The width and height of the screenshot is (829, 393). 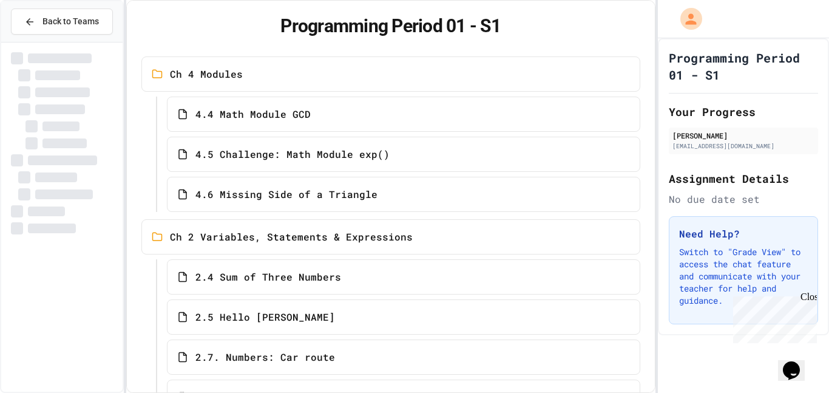 What do you see at coordinates (206, 74) in the screenshot?
I see `span: Ch 4 Modules` at bounding box center [206, 74].